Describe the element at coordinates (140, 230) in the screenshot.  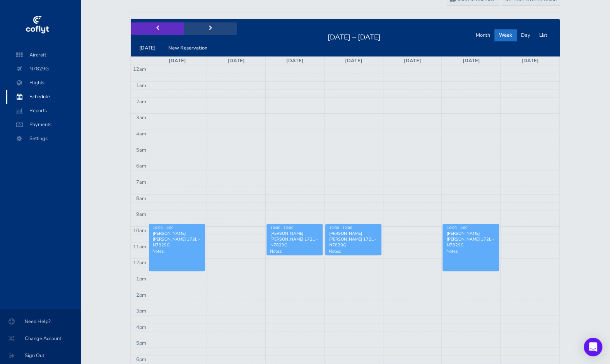
I see `span: 10am` at that location.